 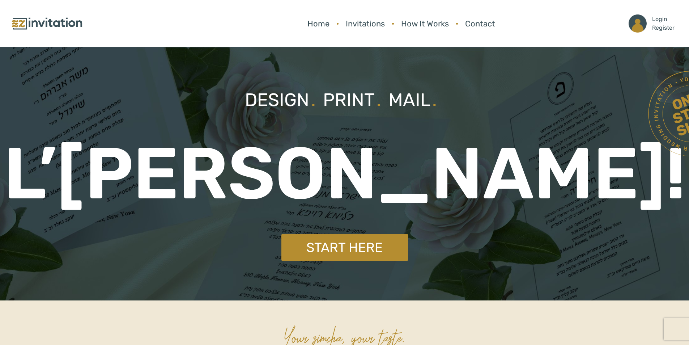 I want to click on a: How It Works, so click(x=425, y=24).